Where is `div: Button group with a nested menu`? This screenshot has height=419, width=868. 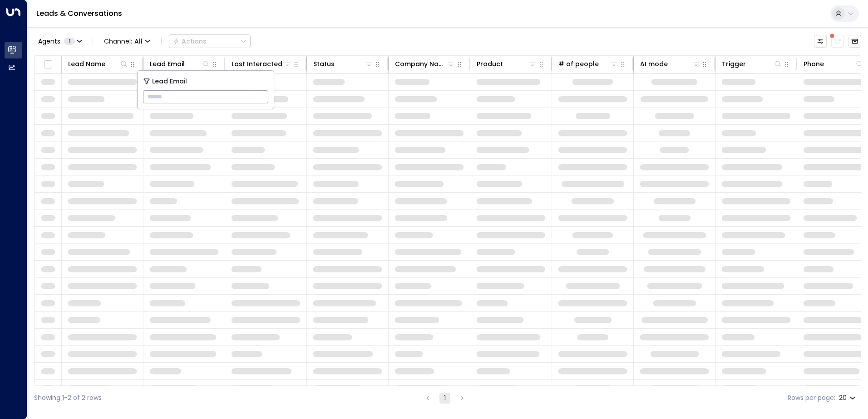 div: Button group with a nested menu is located at coordinates (210, 41).